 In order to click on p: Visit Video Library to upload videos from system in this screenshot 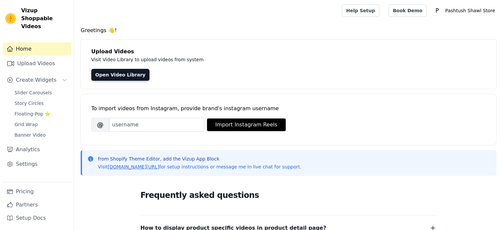, I will do `click(240, 60)`.